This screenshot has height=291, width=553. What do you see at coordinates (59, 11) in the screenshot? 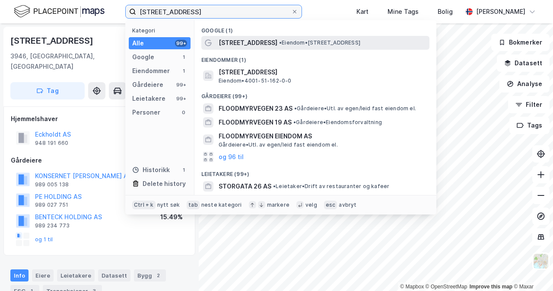
I see `img: logo.f888ab2527a4732fd821a326f86c7f29.svg` at bounding box center [59, 11].